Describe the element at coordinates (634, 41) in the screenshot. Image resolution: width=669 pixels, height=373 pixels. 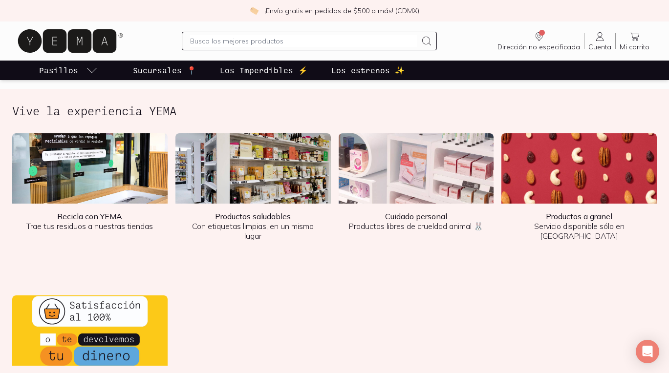
I see `a: Mi carrito` at that location.